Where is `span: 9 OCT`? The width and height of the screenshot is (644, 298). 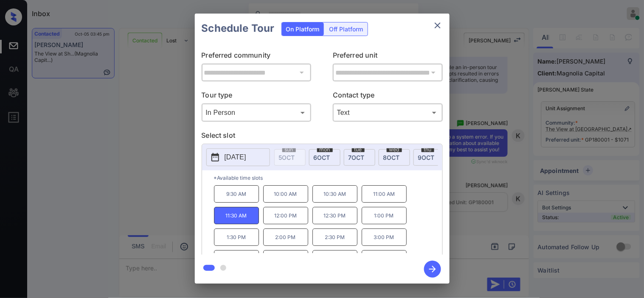
span: 9 OCT is located at coordinates (426, 158).